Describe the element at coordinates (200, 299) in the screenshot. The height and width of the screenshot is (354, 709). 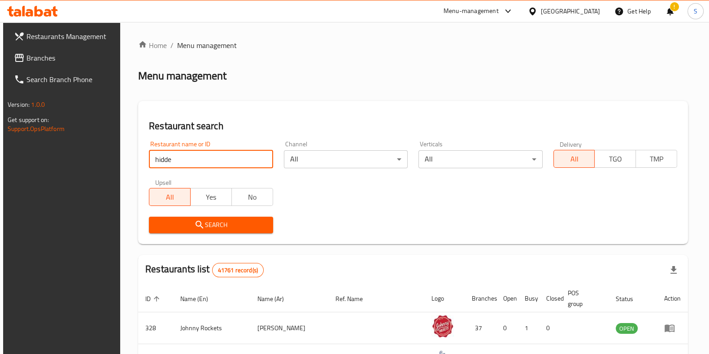
I see `span: Name (En)` at that location.